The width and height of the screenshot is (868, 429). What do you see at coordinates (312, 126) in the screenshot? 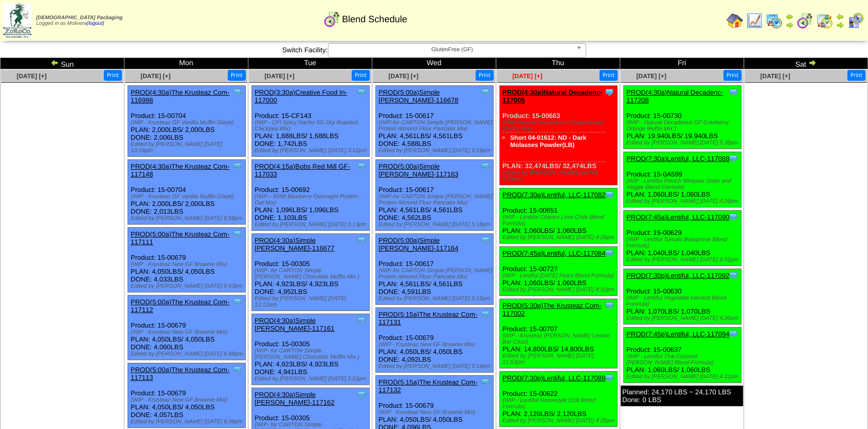
I see `div: (WIP - CFI Spicy Nacho SG Dry Roasted Chickpea Mix)` at bounding box center [312, 126].